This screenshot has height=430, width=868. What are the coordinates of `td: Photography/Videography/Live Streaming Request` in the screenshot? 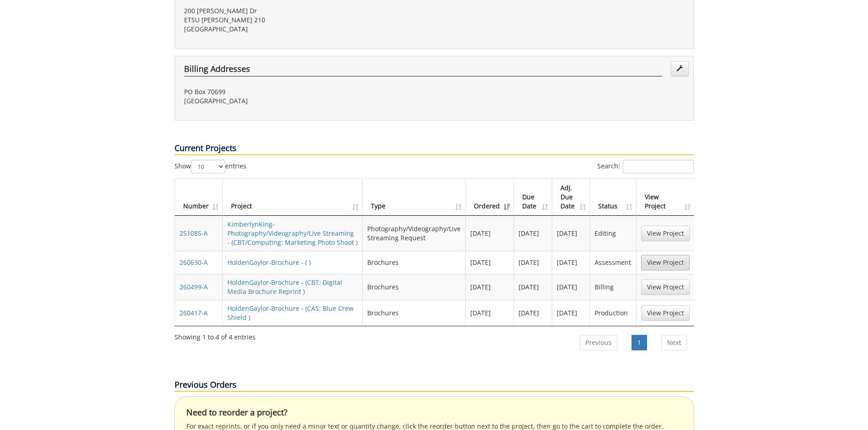 It's located at (415, 233).